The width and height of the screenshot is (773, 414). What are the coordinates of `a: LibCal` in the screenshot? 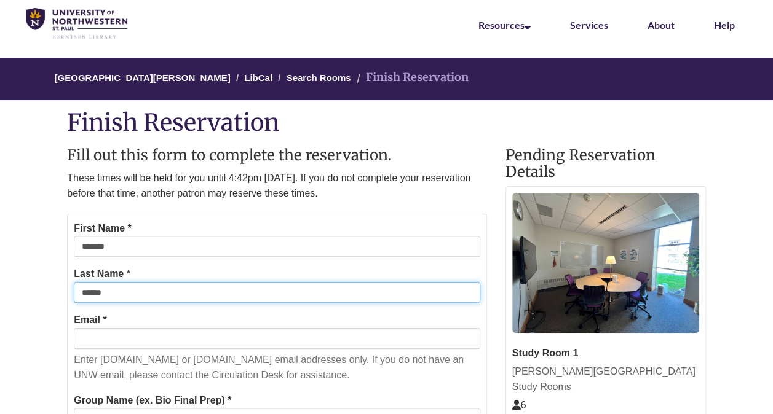 It's located at (258, 77).